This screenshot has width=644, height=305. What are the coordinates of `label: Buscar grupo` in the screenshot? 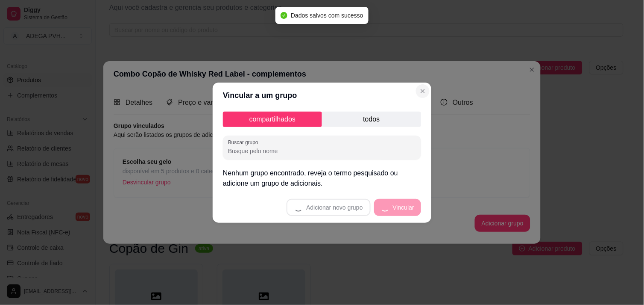 It's located at (245, 142).